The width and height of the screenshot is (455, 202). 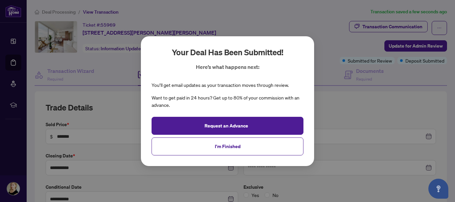 What do you see at coordinates (438, 189) in the screenshot?
I see `button: Open asap` at bounding box center [438, 189].